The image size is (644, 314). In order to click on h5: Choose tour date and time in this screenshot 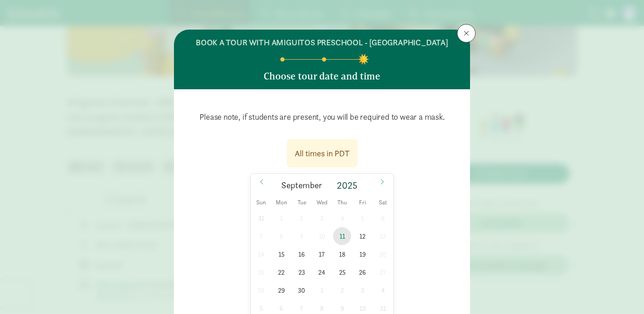, I will do `click(322, 76)`.